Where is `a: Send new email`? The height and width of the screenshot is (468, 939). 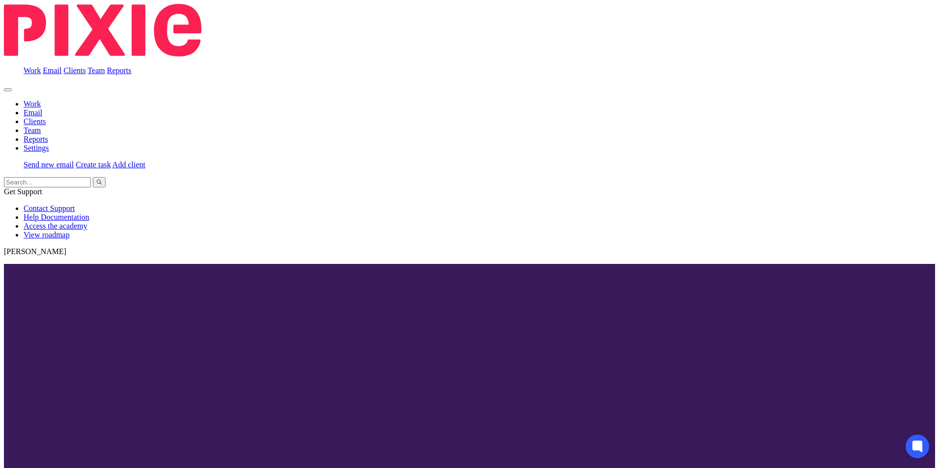
a: Send new email is located at coordinates (49, 164).